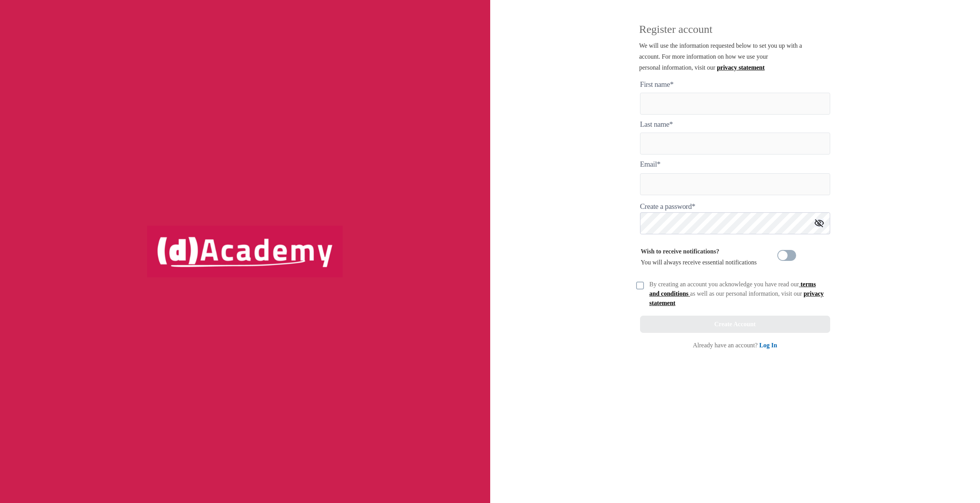 Image resolution: width=980 pixels, height=503 pixels. Describe the element at coordinates (735, 345) in the screenshot. I see `div: Already have an account?` at that location.